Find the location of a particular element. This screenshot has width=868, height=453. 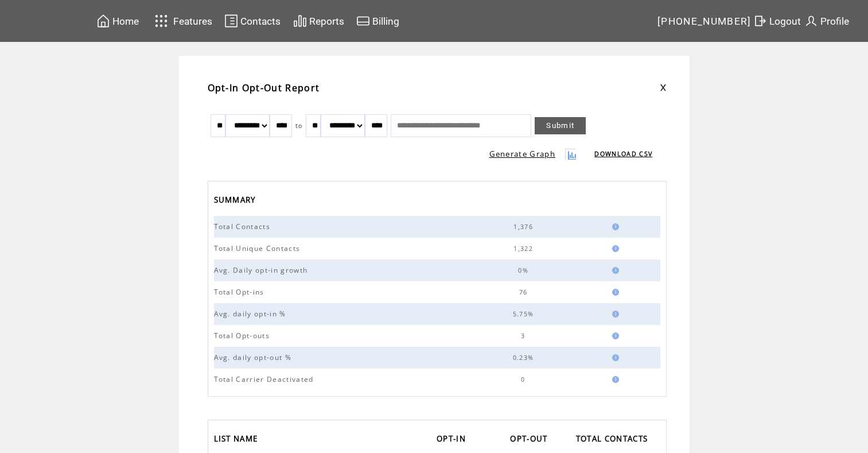

span: 0% is located at coordinates (524, 270).